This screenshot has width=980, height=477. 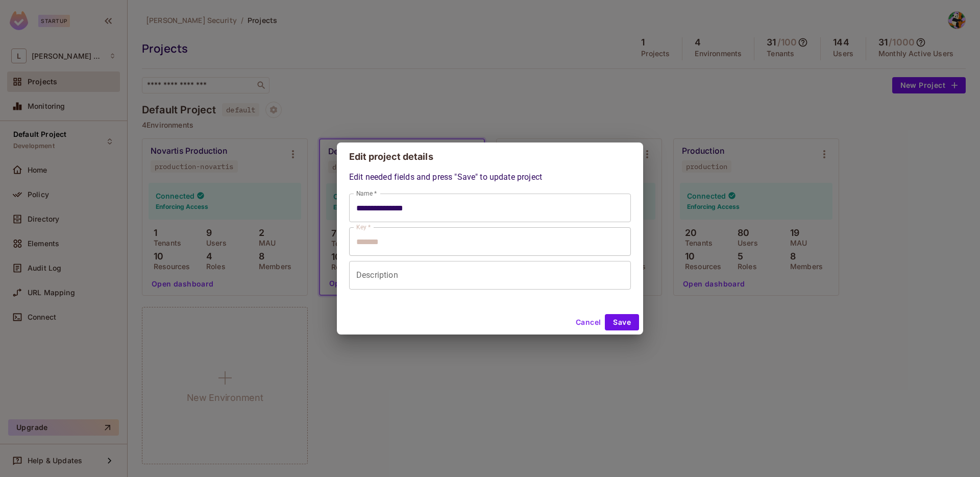 What do you see at coordinates (364, 227) in the screenshot?
I see `label: Key *` at bounding box center [364, 227].